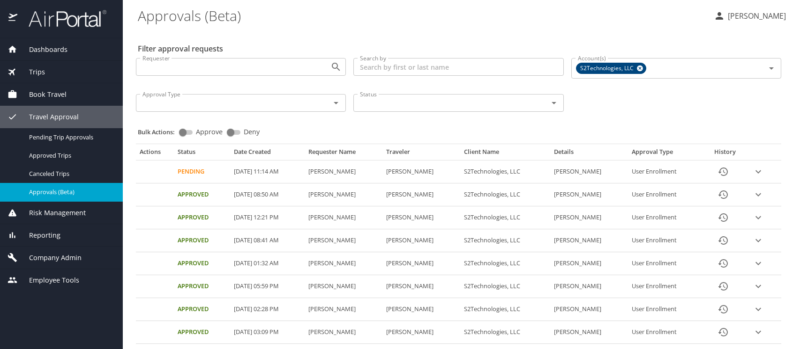 The image size is (800, 349). Describe the element at coordinates (13, 18) in the screenshot. I see `img: icon-airportal.png` at that location.